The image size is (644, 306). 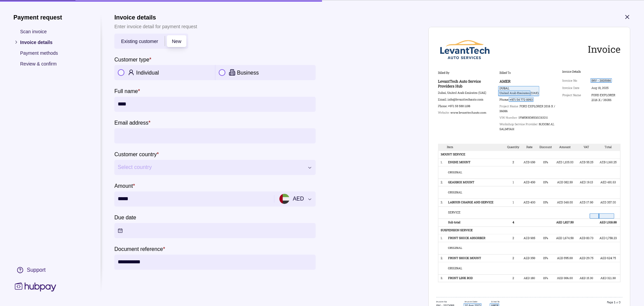 What do you see at coordinates (54, 31) in the screenshot?
I see `p: Scan invoice` at bounding box center [54, 31].